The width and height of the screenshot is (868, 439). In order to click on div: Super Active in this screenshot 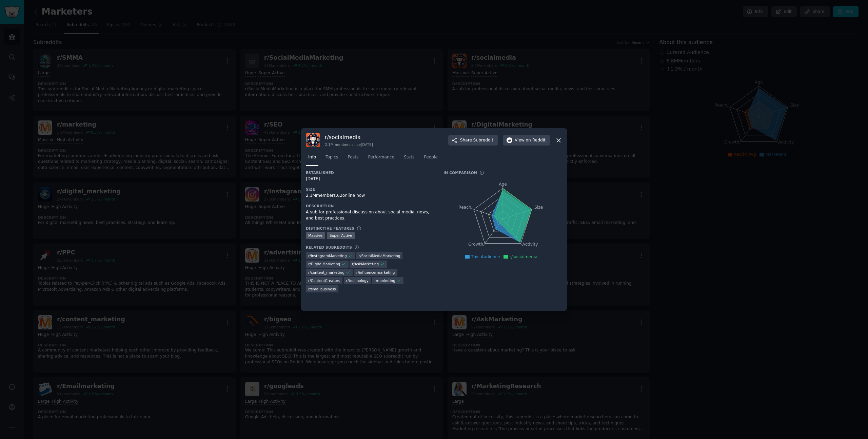, I will do `click(341, 236)`.